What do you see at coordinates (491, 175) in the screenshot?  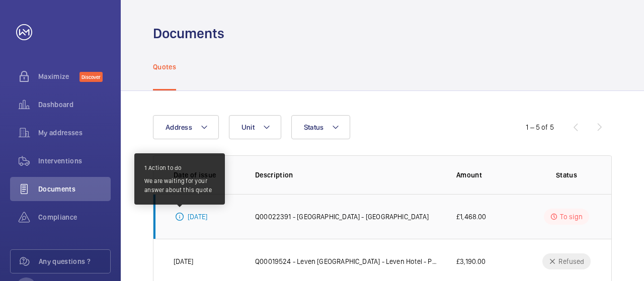 I see `p: Amount` at bounding box center [491, 175].